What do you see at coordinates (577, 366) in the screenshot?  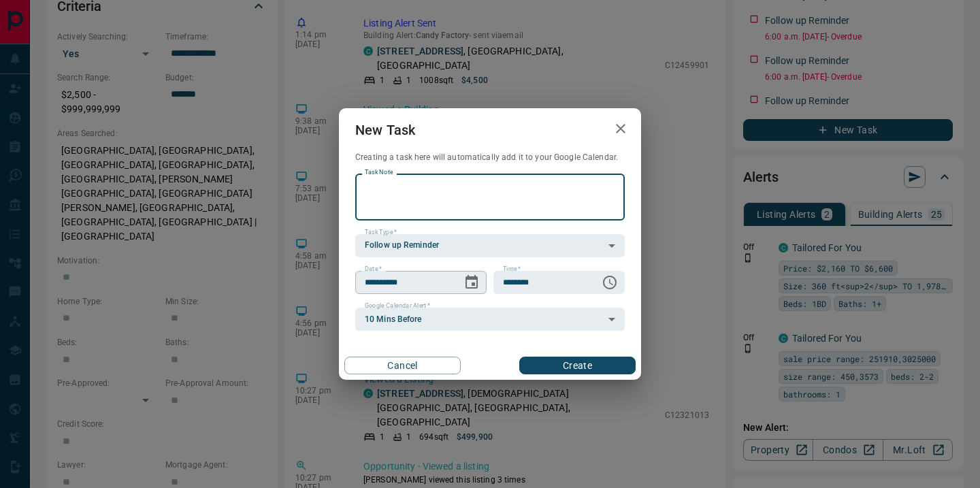 I see `button: Create` at bounding box center [577, 366].